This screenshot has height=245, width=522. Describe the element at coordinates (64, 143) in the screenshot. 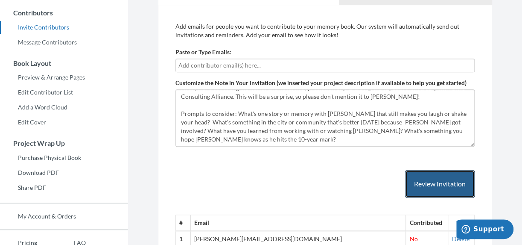

I see `h3: Project Wrap Up` at that location.